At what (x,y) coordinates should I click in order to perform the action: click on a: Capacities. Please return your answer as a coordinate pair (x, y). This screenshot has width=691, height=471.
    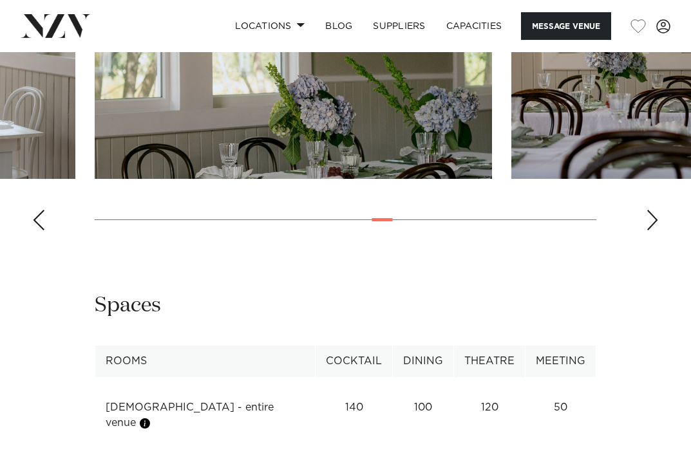
    Looking at the image, I should click on (474, 26).